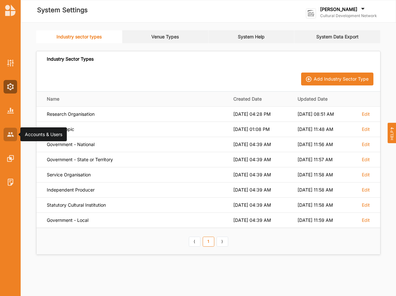  What do you see at coordinates (325, 99) in the screenshot?
I see `th: Updated Date` at bounding box center [325, 99].